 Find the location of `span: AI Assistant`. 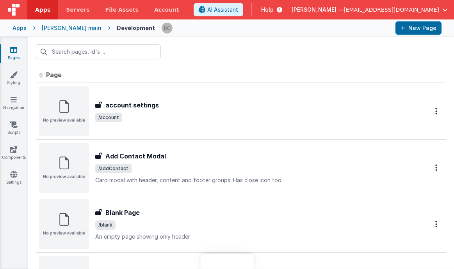

span: AI Assistant is located at coordinates (222, 10).